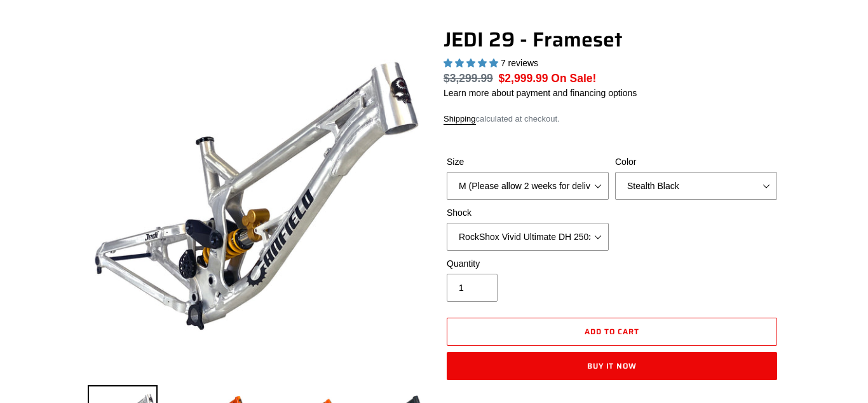  I want to click on a: Learn more about payment and financing options, so click(540, 93).